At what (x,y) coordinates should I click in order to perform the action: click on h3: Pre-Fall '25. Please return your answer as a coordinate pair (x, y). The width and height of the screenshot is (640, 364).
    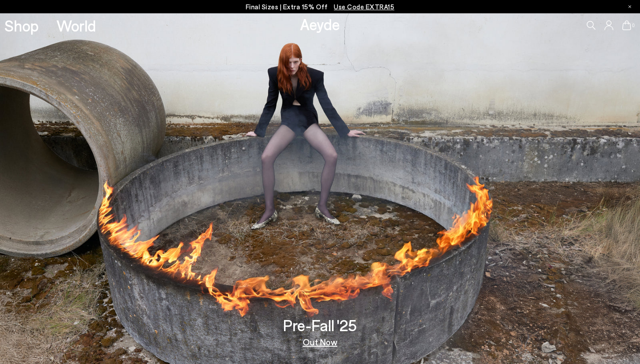
    Looking at the image, I should click on (320, 325).